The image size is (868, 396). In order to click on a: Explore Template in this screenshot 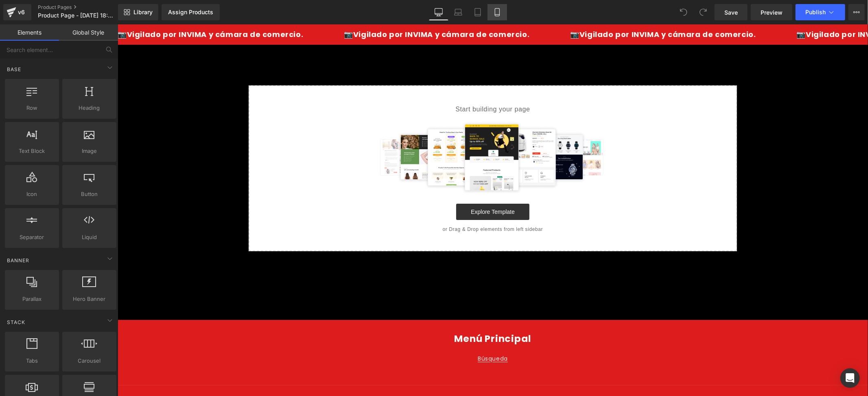, I will do `click(375, 188)`.